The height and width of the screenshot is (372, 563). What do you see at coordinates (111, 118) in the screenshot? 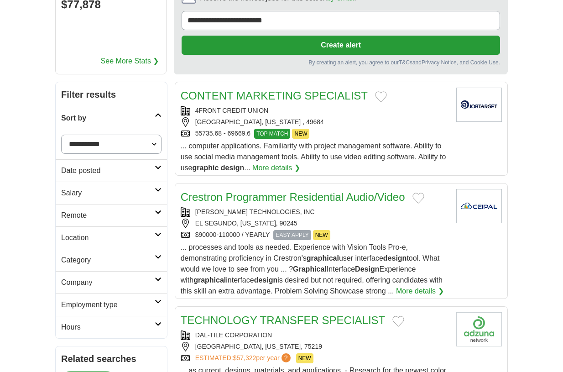
I see `a: Sort by` at bounding box center [111, 118].